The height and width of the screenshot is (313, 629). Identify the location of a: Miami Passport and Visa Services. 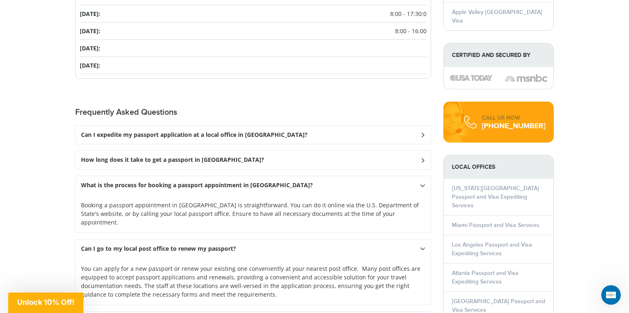
(496, 225).